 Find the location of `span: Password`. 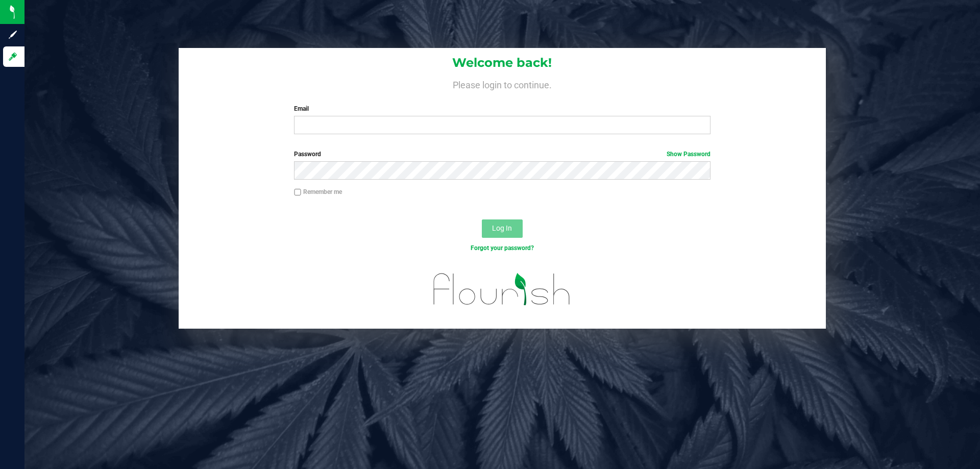

span: Password is located at coordinates (307, 154).